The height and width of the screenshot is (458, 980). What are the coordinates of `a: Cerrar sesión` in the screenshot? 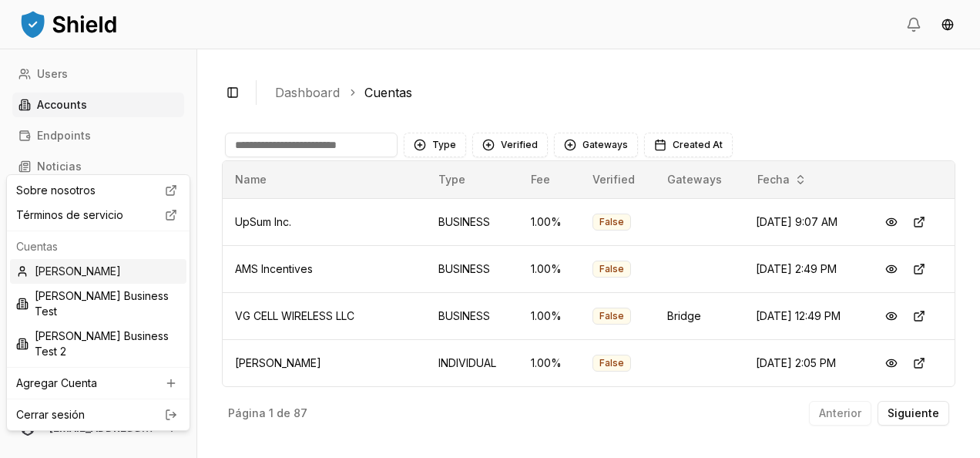 It's located at (98, 415).